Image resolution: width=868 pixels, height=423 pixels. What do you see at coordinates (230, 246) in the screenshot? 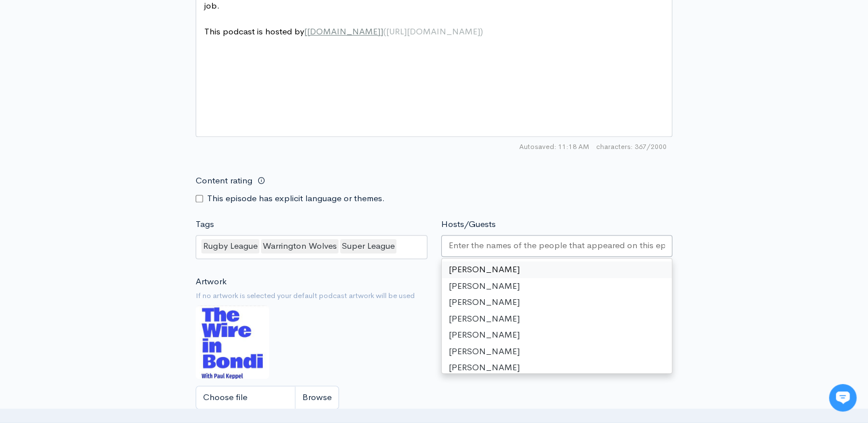
I see `div: Rugby League` at bounding box center [230, 246].